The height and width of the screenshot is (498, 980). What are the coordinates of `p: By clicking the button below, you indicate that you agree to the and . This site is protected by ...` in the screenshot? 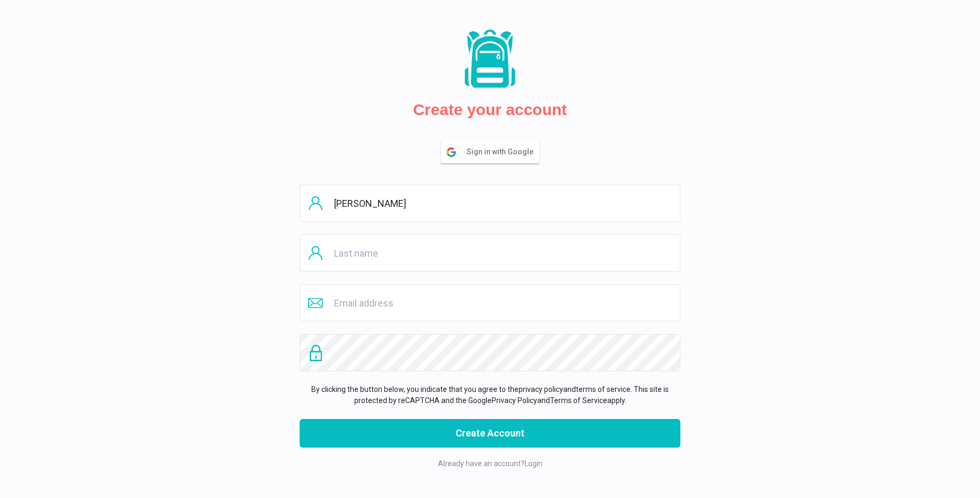 It's located at (490, 395).